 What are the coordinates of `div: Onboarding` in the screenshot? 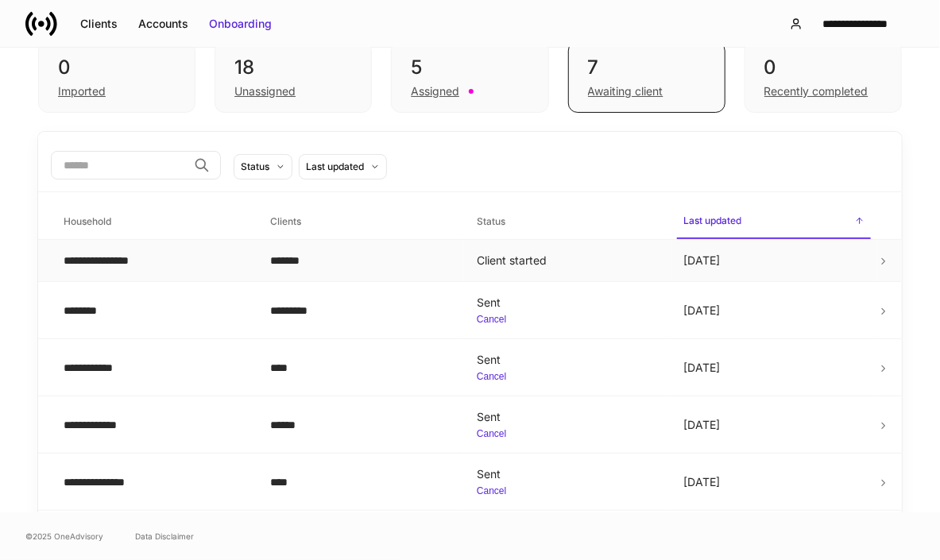 It's located at (240, 24).